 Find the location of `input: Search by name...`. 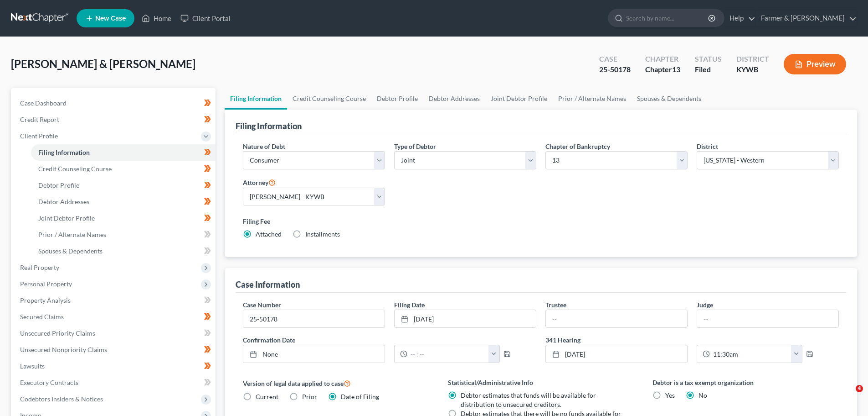

input: Search by name... is located at coordinates (668, 18).